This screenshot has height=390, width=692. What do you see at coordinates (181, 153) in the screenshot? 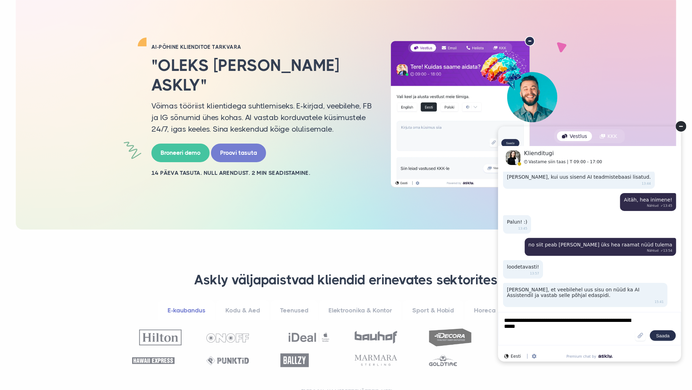
I see `a: Broneeri demo` at bounding box center [181, 153].